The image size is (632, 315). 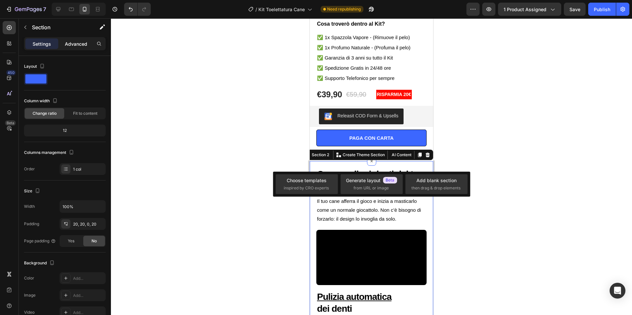 I want to click on p: Advanced, so click(x=76, y=44).